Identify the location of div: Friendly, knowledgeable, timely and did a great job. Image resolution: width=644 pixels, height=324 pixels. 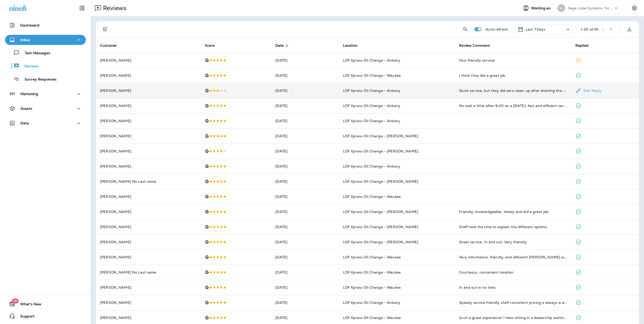
(513, 212).